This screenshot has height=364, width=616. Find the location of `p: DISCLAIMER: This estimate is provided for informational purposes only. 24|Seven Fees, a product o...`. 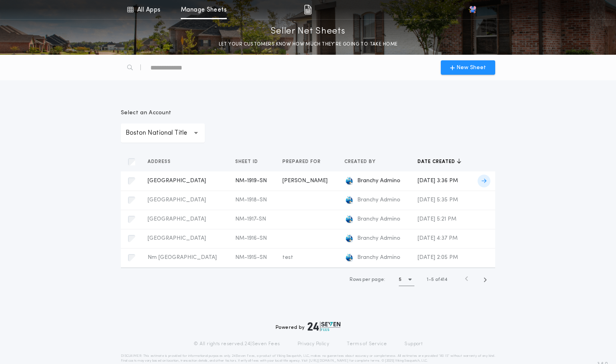

p: DISCLAIMER: This estimate is provided for informational purposes only. 24|Seven Fees, a product o... is located at coordinates (308, 359).